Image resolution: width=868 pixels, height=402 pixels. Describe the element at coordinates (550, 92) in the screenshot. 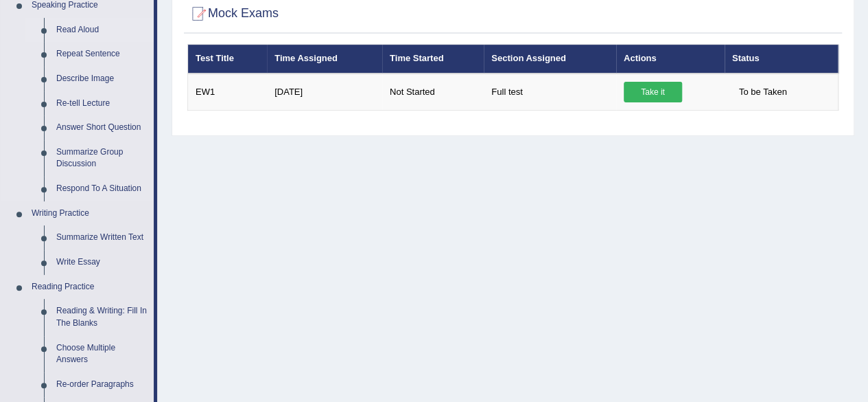

I see `td: Full test` at that location.